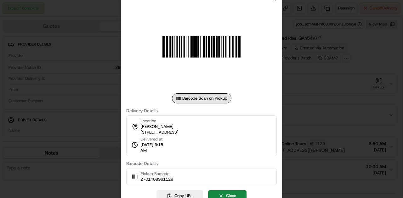 The width and height of the screenshot is (403, 198). What do you see at coordinates (155, 139) in the screenshot?
I see `span: Delivered at` at bounding box center [155, 139].